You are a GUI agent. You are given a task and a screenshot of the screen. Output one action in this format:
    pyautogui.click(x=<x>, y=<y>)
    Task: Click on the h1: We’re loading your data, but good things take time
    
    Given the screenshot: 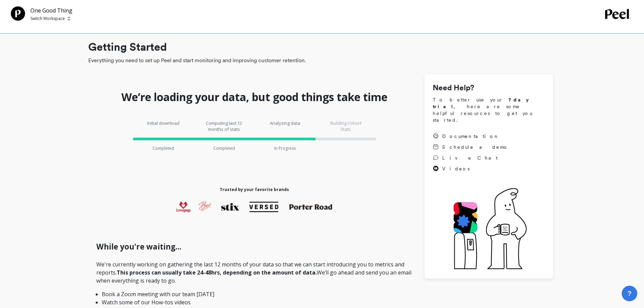 What is the action you would take?
    pyautogui.click(x=255, y=97)
    